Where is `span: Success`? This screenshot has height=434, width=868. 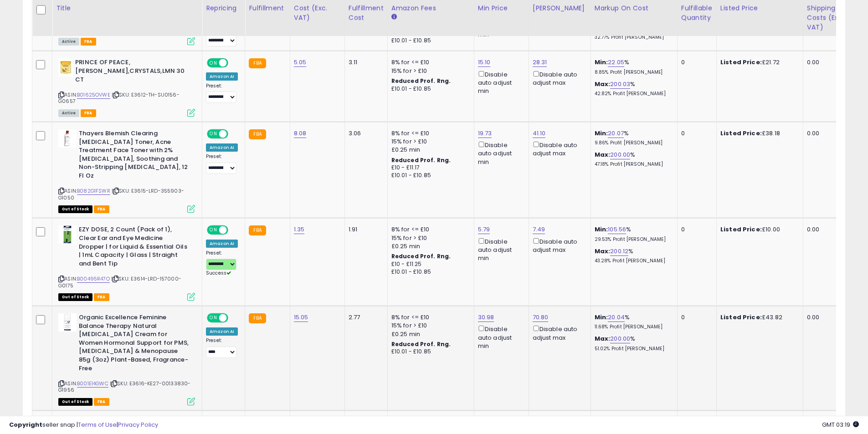 span: Success is located at coordinates (218, 273).